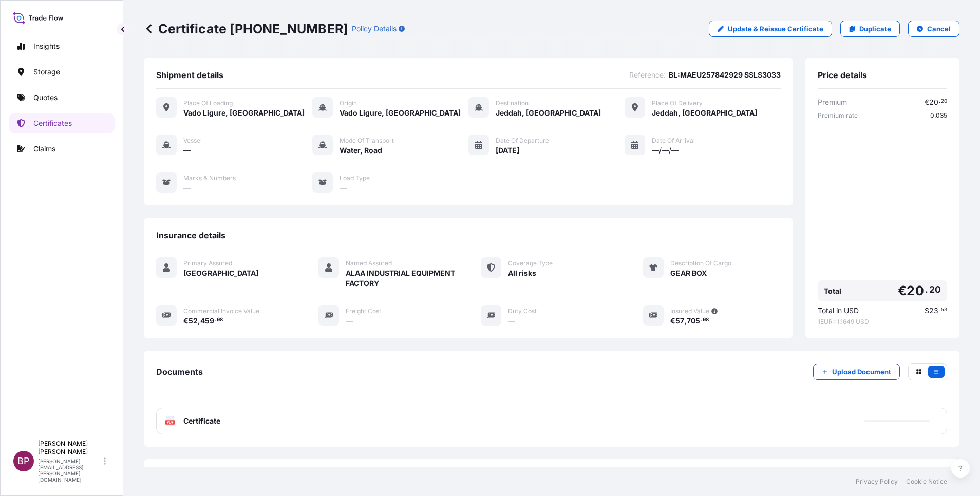  I want to click on span: All risks, so click(522, 273).